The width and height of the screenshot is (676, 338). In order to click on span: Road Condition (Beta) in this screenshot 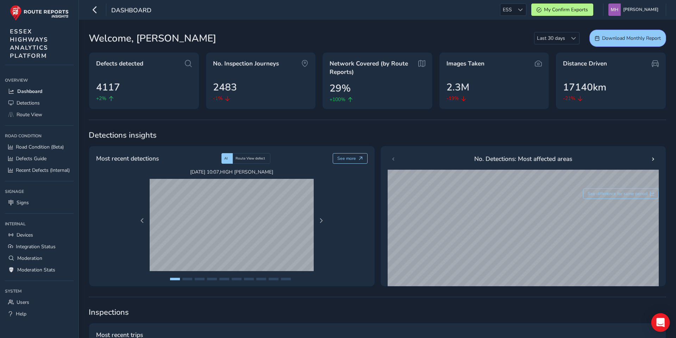, I will do `click(40, 147)`.